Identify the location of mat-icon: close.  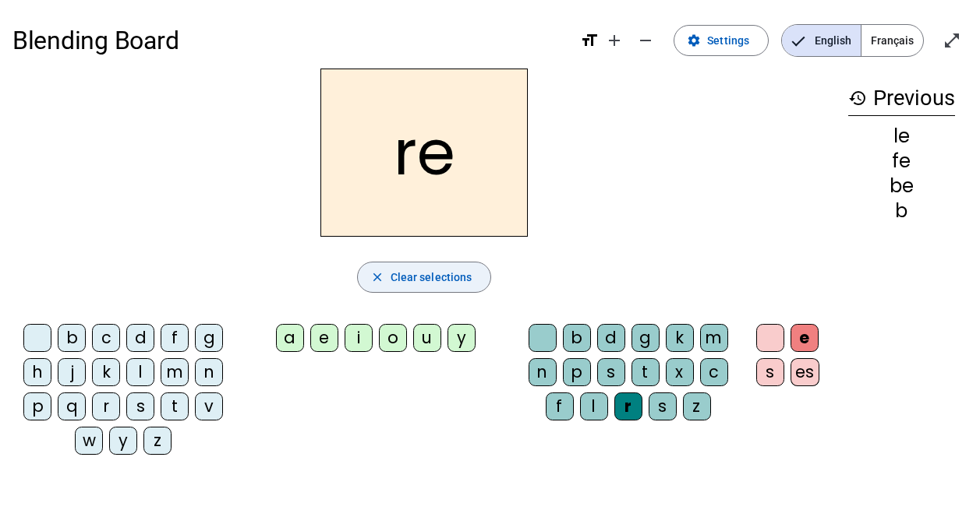
(377, 277).